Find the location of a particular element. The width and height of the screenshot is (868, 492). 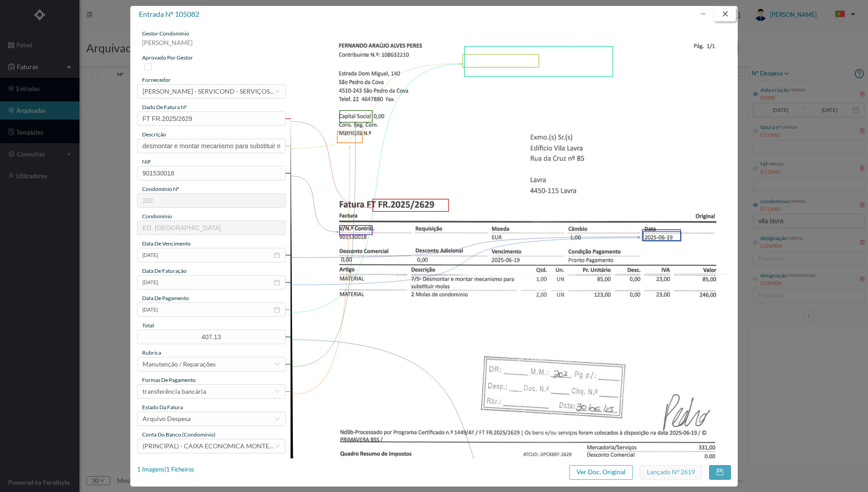

span: Formas de Pagamento is located at coordinates (169, 379).